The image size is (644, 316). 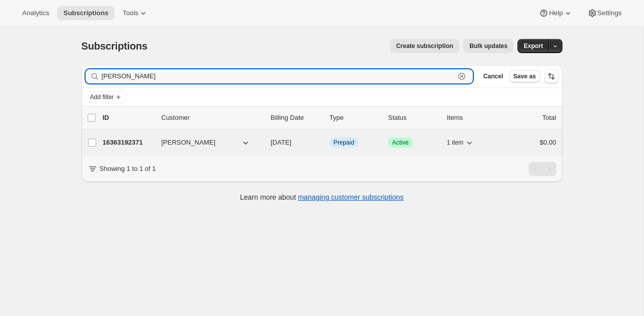 What do you see at coordinates (106, 97) in the screenshot?
I see `button: Add filter` at bounding box center [106, 97].